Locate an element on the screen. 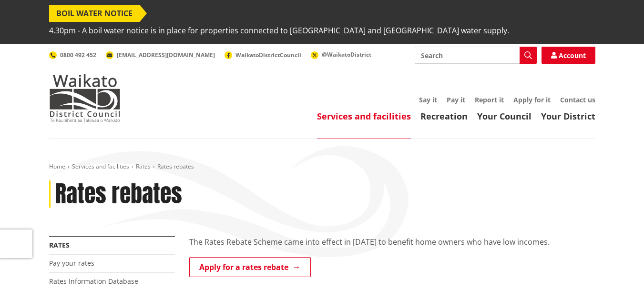 Image resolution: width=644 pixels, height=289 pixels. span: WaikatoDistrictCouncil is located at coordinates (268, 54).